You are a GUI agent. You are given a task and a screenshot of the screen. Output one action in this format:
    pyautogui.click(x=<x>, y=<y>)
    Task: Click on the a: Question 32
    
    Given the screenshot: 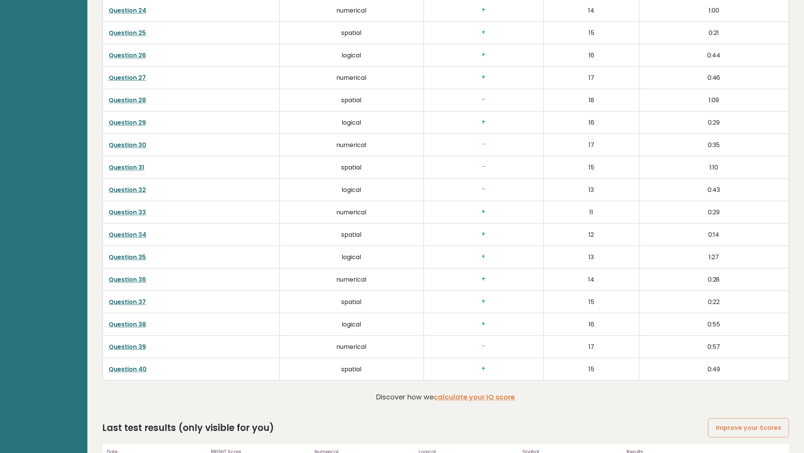 What is the action you would take?
    pyautogui.click(x=128, y=190)
    